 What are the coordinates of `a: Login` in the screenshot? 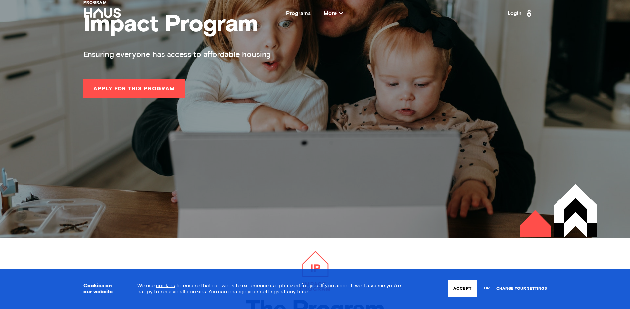 It's located at (521, 13).